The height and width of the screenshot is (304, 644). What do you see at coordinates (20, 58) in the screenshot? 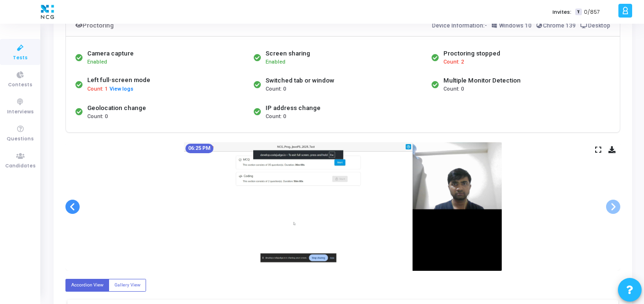
I see `span: Tests` at bounding box center [20, 58].